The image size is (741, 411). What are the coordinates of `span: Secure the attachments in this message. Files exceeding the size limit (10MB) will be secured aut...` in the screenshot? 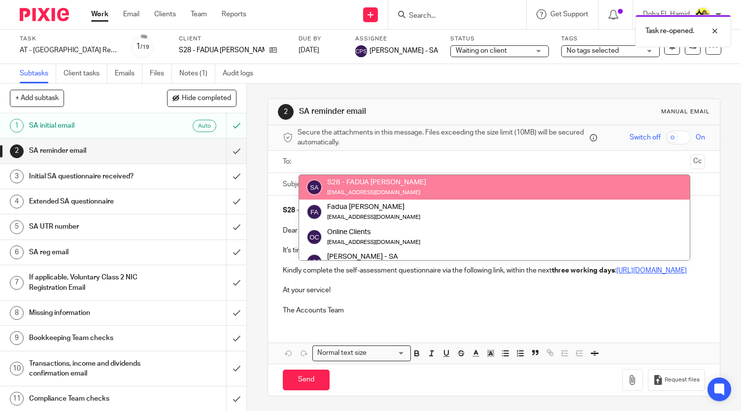 It's located at (443, 137).